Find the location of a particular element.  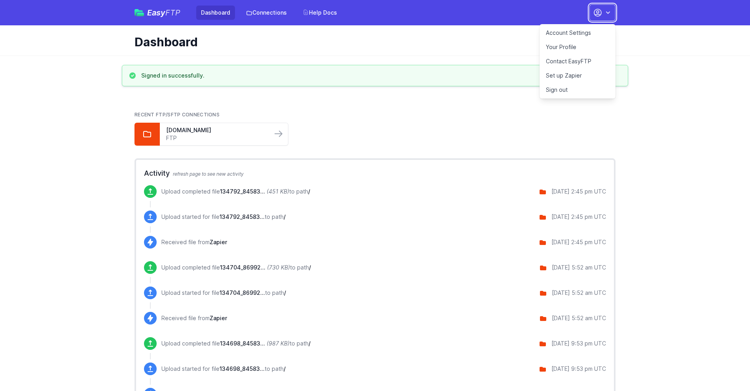

h1: Dashboard is located at coordinates (372, 42).